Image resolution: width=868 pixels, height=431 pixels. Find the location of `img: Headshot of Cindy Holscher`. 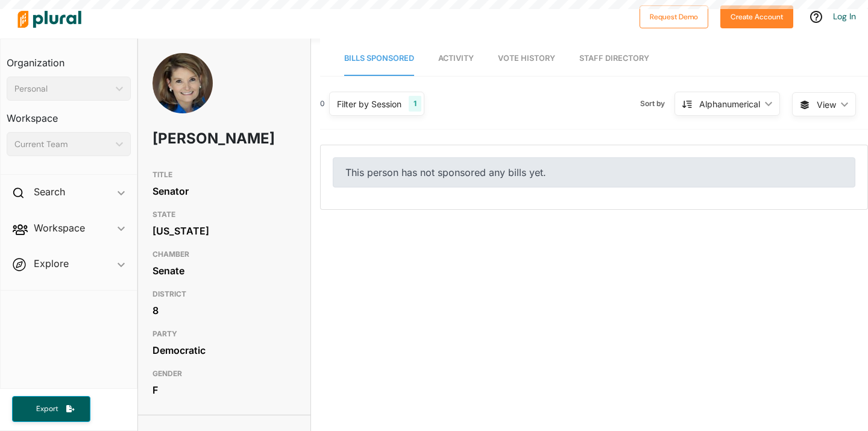

img: Headshot of Cindy Holscher is located at coordinates (183, 97).